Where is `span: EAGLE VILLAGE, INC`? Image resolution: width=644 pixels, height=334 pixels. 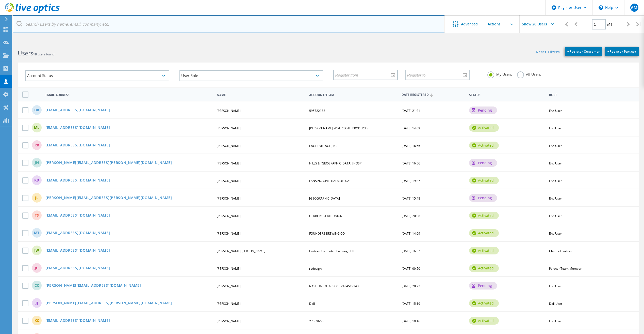
span: EAGLE VILLAGE, INC is located at coordinates (324, 146).